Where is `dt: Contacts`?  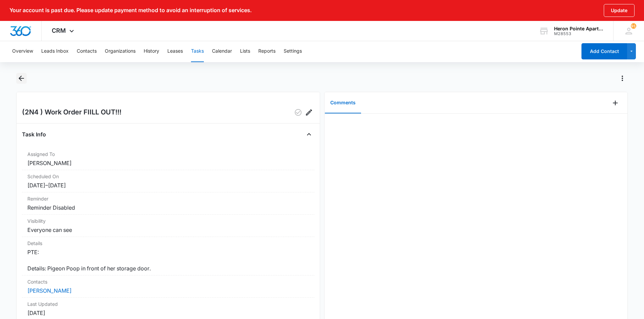
dt: Contacts is located at coordinates (168, 281).